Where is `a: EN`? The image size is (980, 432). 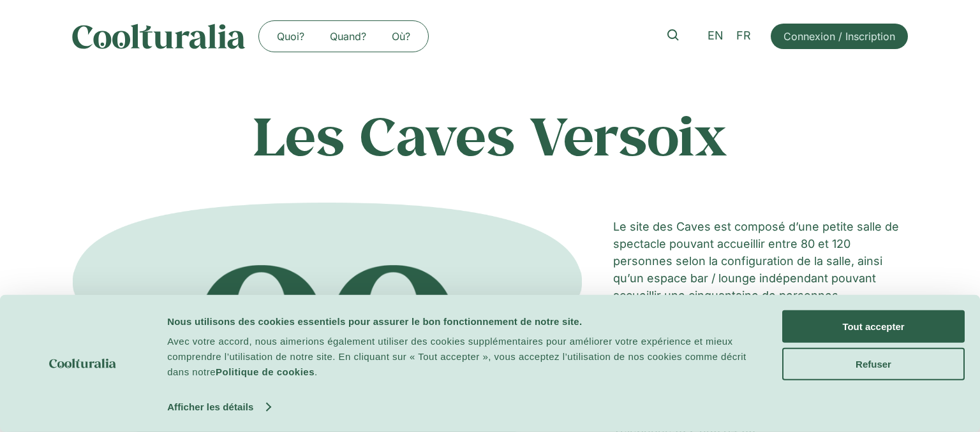 a: EN is located at coordinates (716, 35).